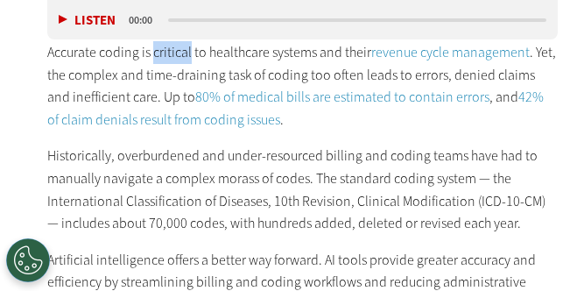 The image size is (570, 291). I want to click on div: duration, so click(145, 20).